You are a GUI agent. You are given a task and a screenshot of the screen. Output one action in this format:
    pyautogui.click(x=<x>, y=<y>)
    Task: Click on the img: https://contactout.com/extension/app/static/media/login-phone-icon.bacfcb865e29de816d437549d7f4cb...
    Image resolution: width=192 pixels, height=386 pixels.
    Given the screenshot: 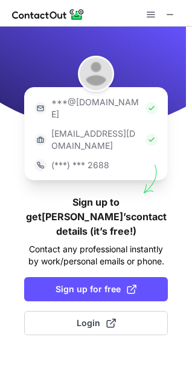 What is the action you would take?
    pyautogui.click(x=41, y=165)
    